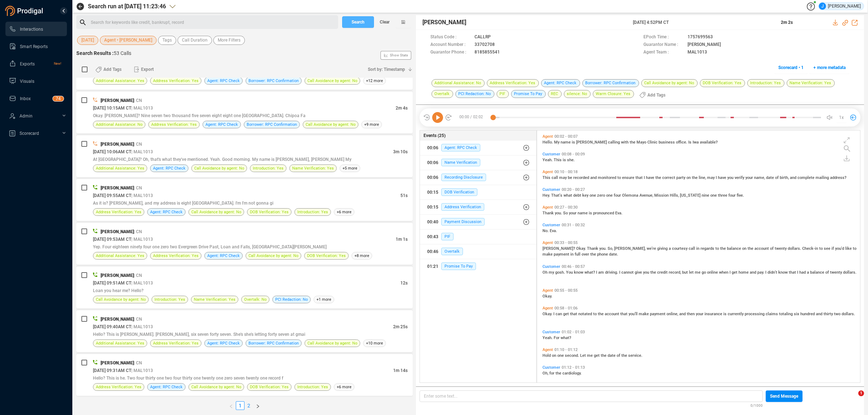 The width and height of the screenshot is (868, 415). Describe the element at coordinates (667, 142) in the screenshot. I see `span: business` at that location.